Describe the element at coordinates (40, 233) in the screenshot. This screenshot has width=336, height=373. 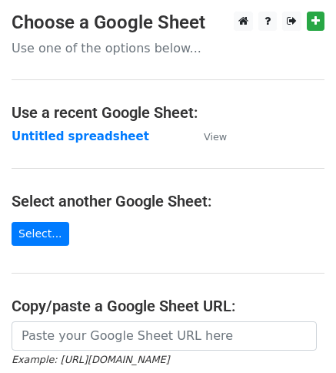
I see `a: Select...` at that location.